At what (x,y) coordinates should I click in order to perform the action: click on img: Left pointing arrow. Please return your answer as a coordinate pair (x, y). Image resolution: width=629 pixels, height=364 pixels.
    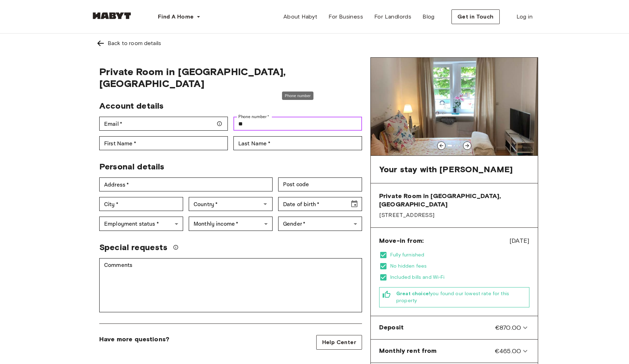
    Looking at the image, I should click on (101, 43).